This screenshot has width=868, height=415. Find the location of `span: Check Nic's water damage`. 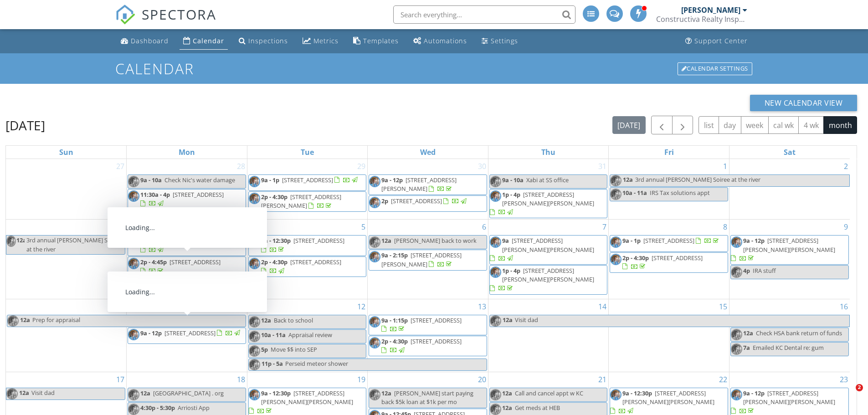

span: Check Nic's water damage is located at coordinates (200, 180).